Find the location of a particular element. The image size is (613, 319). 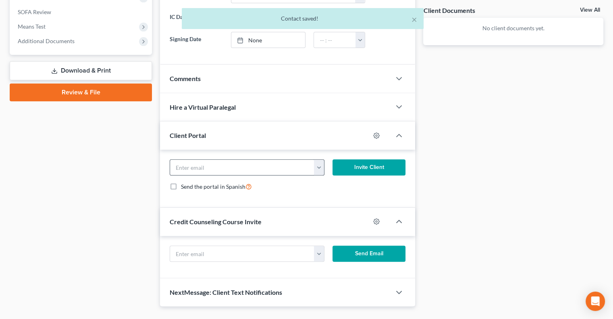

div: Open Intercom Messenger is located at coordinates (595, 301).